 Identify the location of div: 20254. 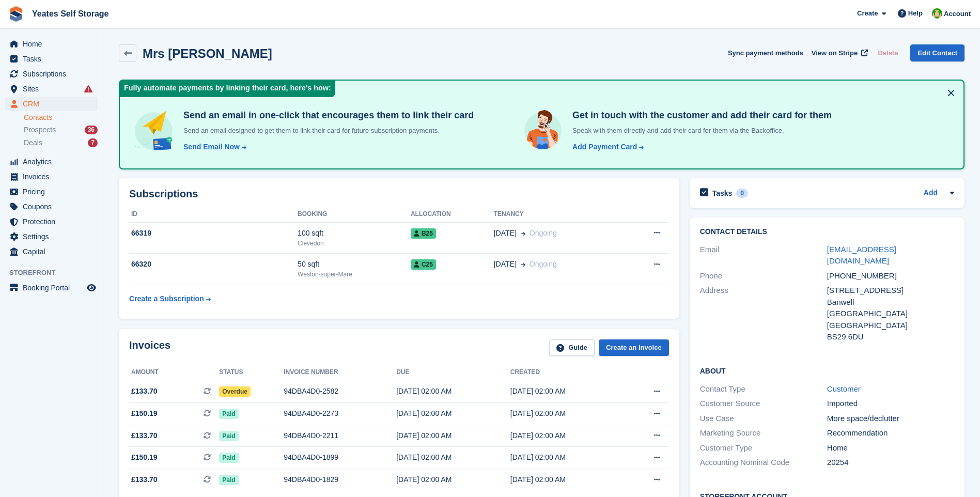
(890, 463).